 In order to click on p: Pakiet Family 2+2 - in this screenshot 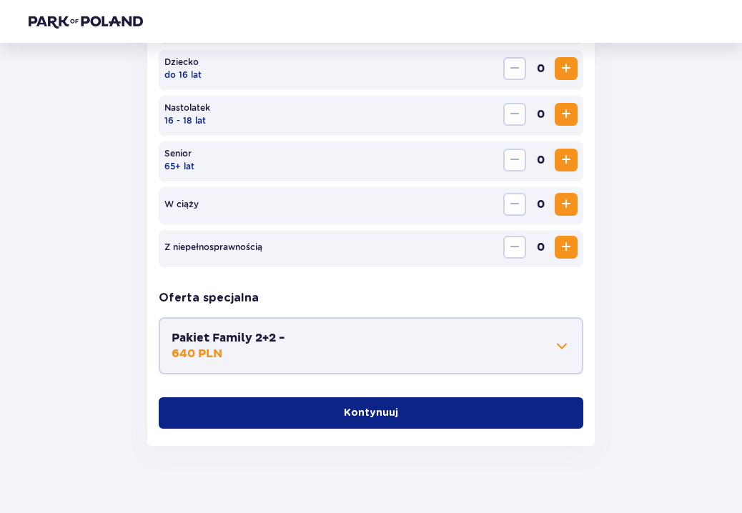, I will do `click(228, 338)`.